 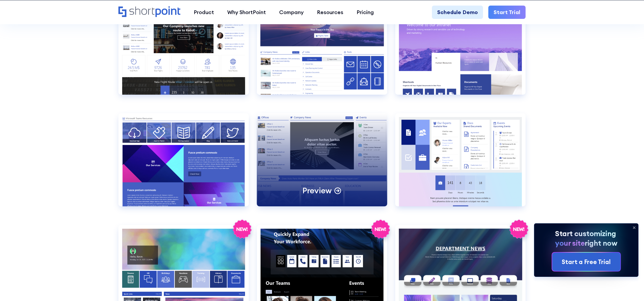 What do you see at coordinates (317, 190) in the screenshot?
I see `p: Preview` at bounding box center [317, 190].